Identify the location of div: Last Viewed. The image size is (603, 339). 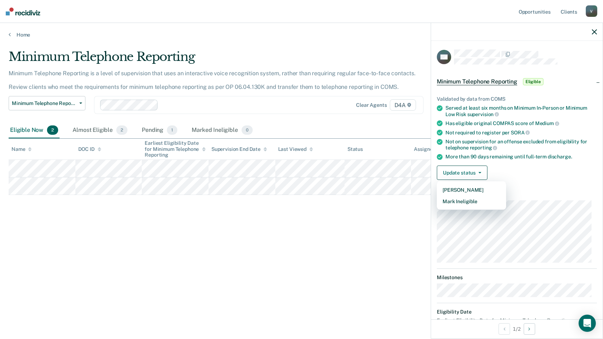
(295, 149).